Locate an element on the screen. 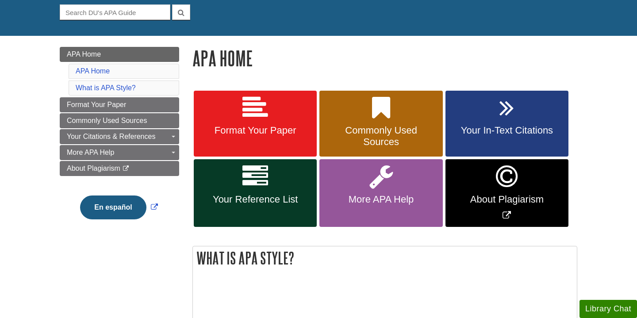 The height and width of the screenshot is (318, 637). a: Your Citations & References is located at coordinates (119, 137).